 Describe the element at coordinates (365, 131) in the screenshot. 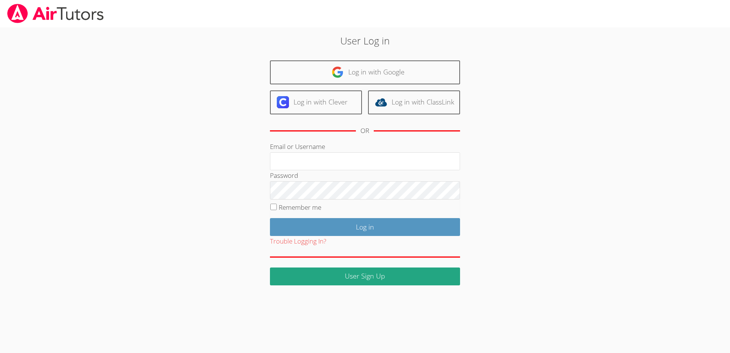

I see `div: OR` at that location.